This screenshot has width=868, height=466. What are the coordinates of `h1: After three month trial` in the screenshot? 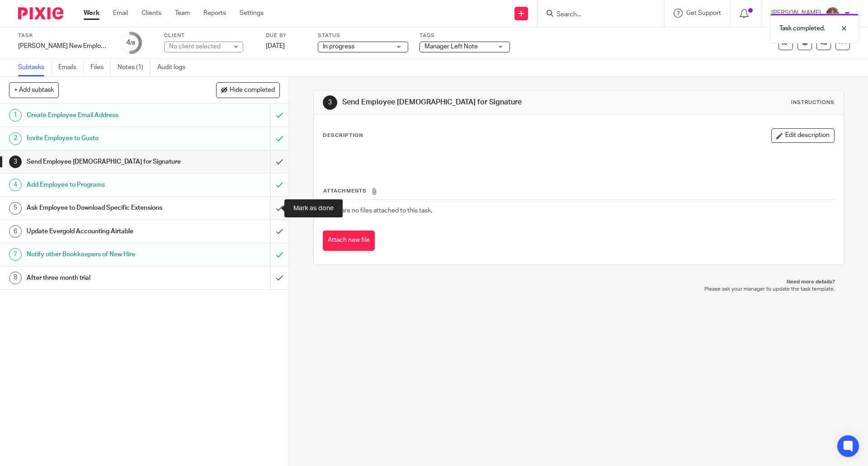 It's located at (105, 278).